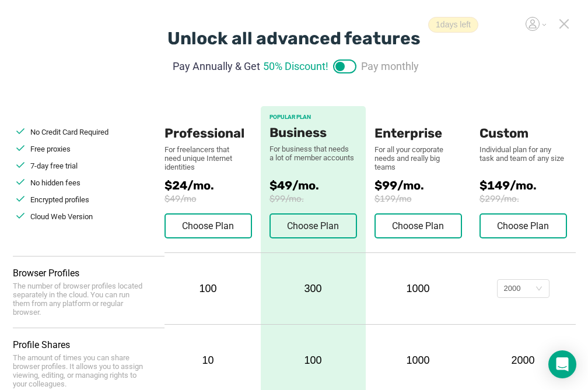  Describe the element at coordinates (208, 124) in the screenshot. I see `div: Professional` at that location.